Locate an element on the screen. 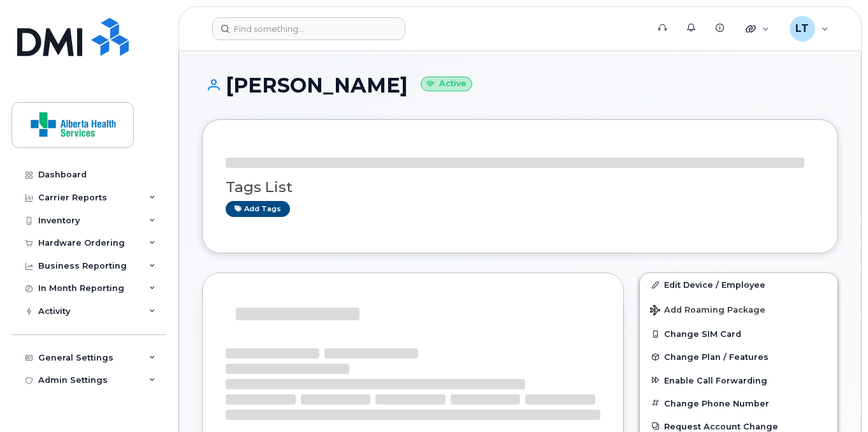 The image size is (868, 432). small: Active is located at coordinates (446, 84).